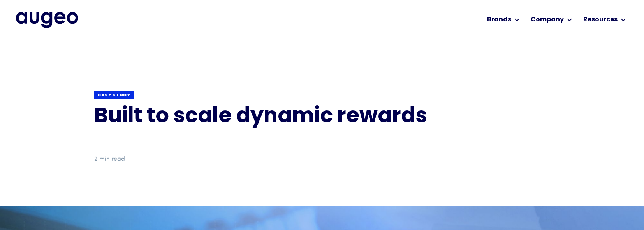 The width and height of the screenshot is (644, 230). What do you see at coordinates (47, 20) in the screenshot?
I see `a: home` at bounding box center [47, 20].